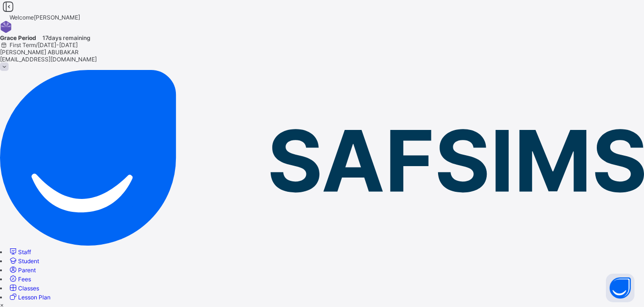  I want to click on span: Parent, so click(27, 270).